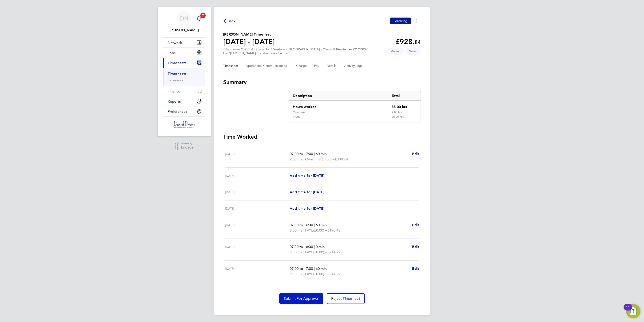 The image size is (644, 322). What do you see at coordinates (322, 191) in the screenshot?
I see `section: Timesheet` at bounding box center [322, 191].